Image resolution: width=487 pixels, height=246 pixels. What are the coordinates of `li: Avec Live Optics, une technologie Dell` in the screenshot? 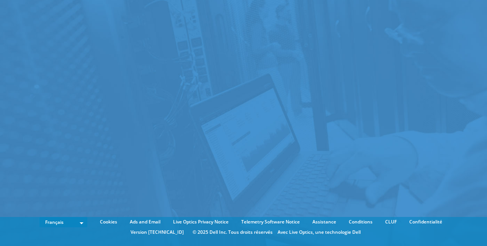 It's located at (319, 233).